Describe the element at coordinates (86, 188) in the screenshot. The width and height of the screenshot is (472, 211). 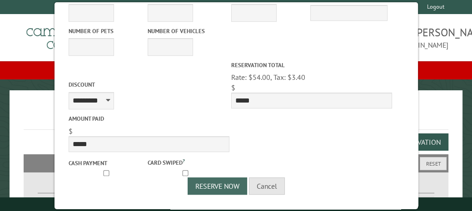
I see `label: Dates` at that location.